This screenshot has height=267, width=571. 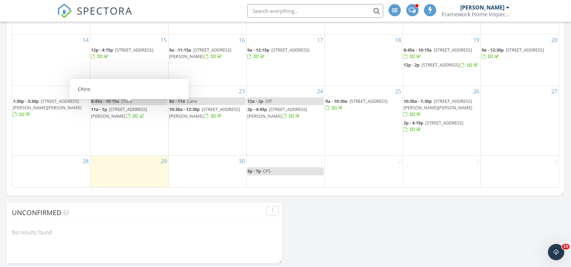 I want to click on td: Go to September 16, 2025, so click(x=207, y=60).